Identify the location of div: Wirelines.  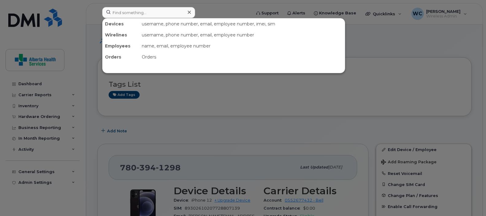
(121, 35).